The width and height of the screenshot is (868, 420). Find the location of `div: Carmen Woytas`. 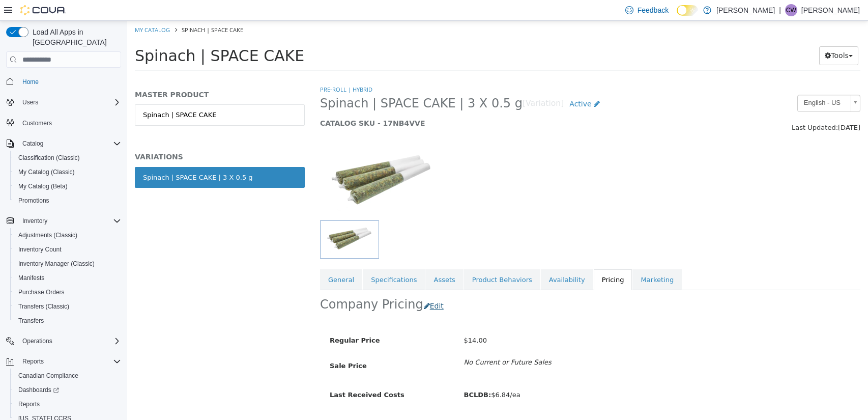

div: Carmen Woytas is located at coordinates (792, 11).